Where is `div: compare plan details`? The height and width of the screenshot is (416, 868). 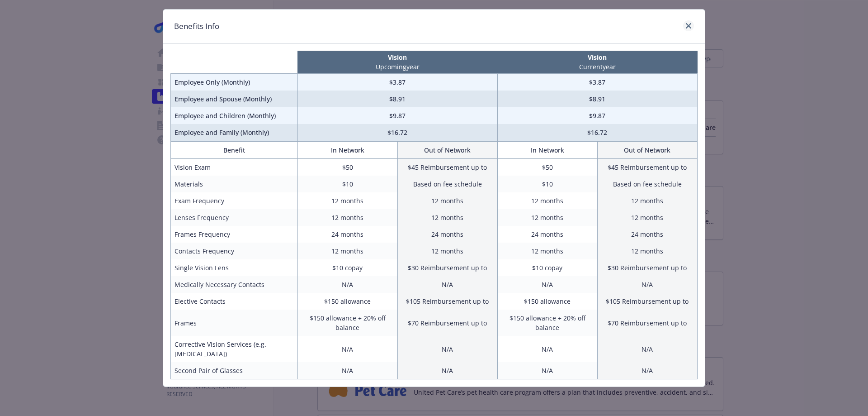 div: compare plan details is located at coordinates (434, 198).